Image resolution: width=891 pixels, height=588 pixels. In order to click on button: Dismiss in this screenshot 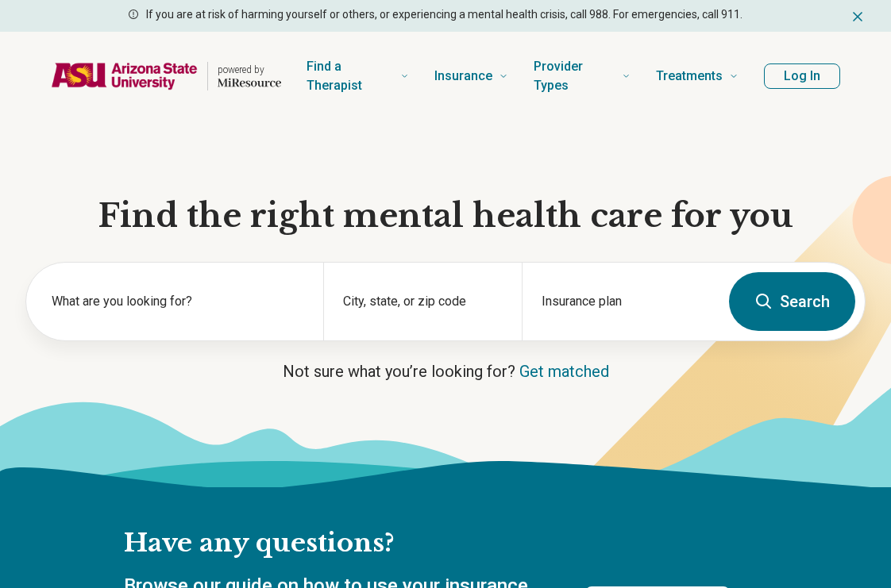, I will do `click(857, 16)`.